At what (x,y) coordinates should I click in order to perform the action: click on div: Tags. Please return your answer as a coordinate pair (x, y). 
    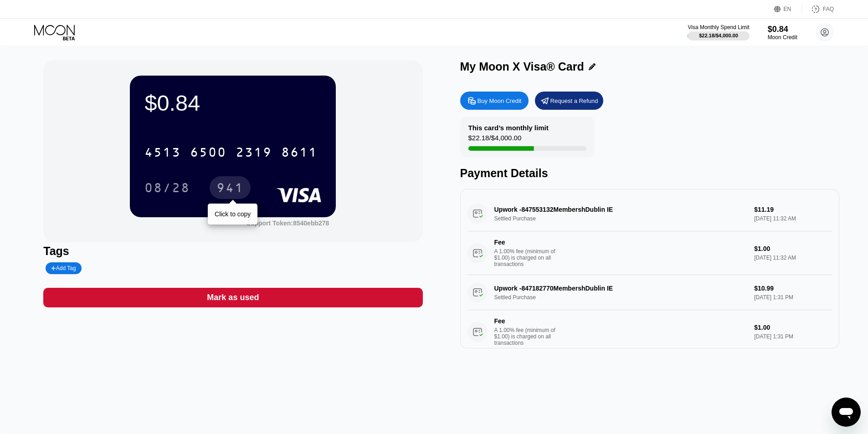
    Looking at the image, I should click on (233, 251).